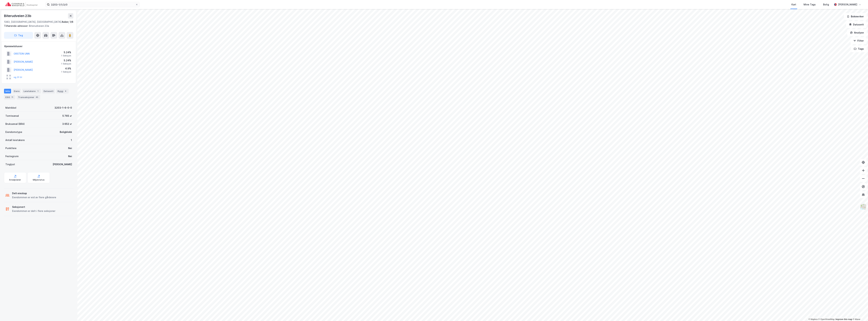 The image size is (868, 321). What do you see at coordinates (21, 4) in the screenshot?
I see `img: cushman-wakefield-realkapital-logo.202ea83816669bd177139c58696a8fa1.svg` at bounding box center [21, 4].